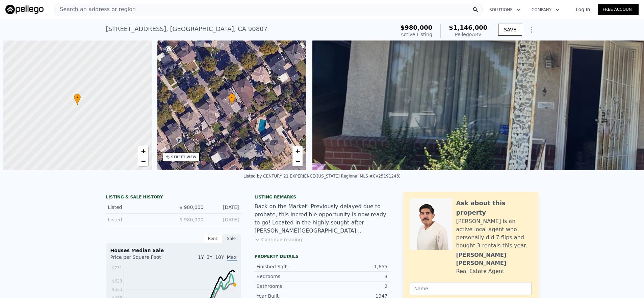 This screenshot has width=644, height=298. I want to click on tspan: $553, so click(117, 289).